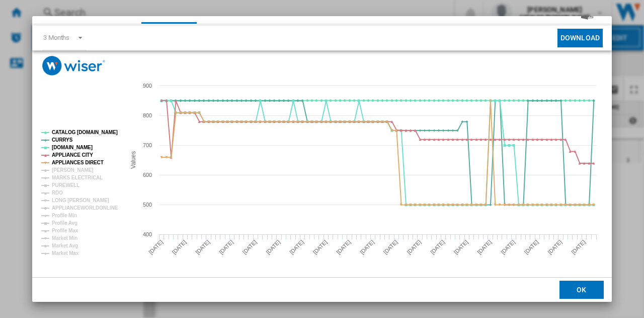 The image size is (644, 318). What do you see at coordinates (64, 223) in the screenshot?
I see `tspan: Profile Avg` at bounding box center [64, 223].